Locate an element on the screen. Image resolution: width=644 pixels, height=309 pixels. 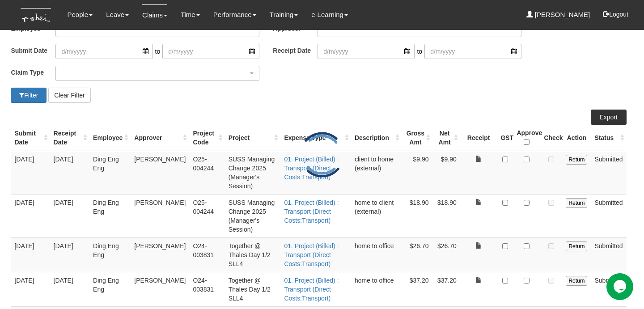
a: Claims is located at coordinates (155, 15).